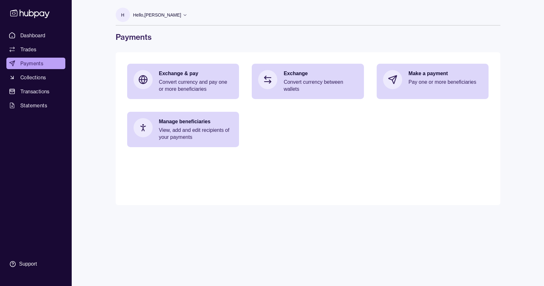  Describe the element at coordinates (196, 134) in the screenshot. I see `p: View, add and edit recipients of your payments` at that location.